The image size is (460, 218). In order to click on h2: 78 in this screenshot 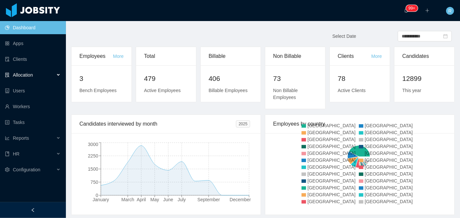, I will do `click(360, 79)`.